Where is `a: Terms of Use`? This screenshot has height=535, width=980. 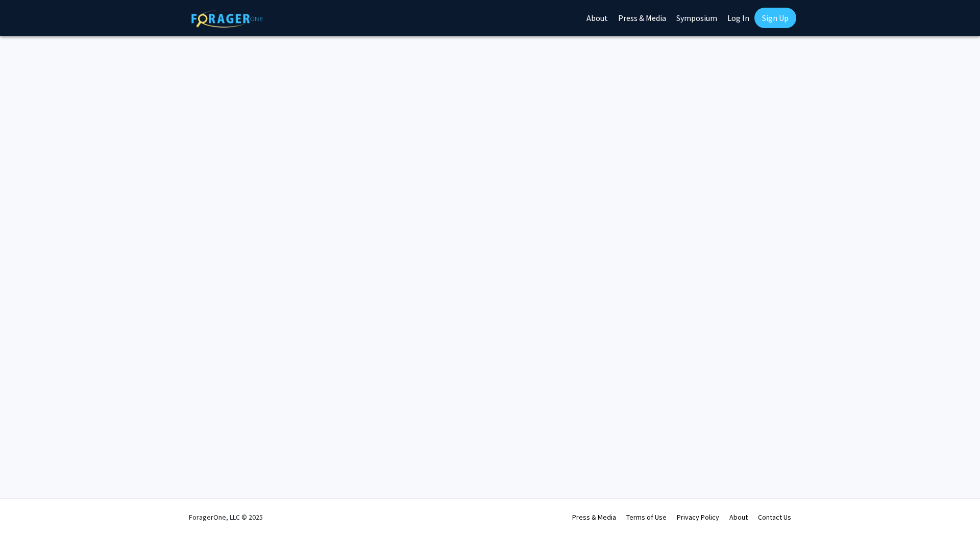
a: Terms of Use is located at coordinates (646, 517).